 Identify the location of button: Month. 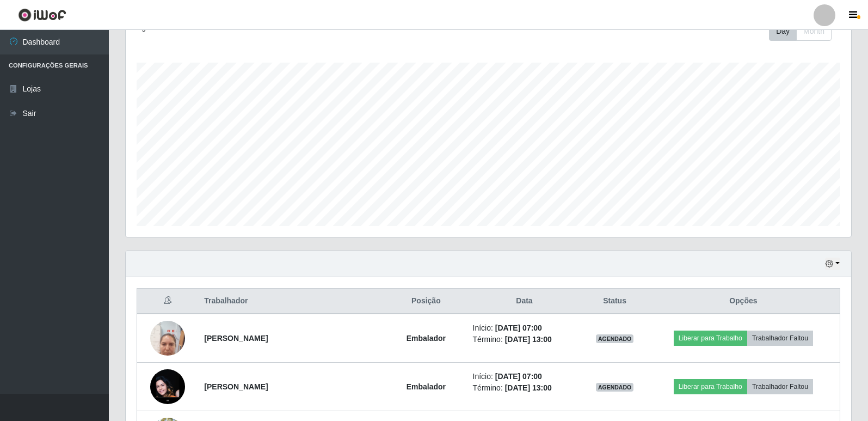
(814, 31).